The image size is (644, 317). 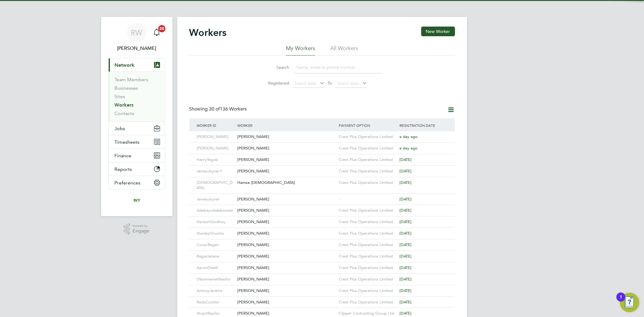 What do you see at coordinates (137, 65) in the screenshot?
I see `button: Network` at bounding box center [137, 65].